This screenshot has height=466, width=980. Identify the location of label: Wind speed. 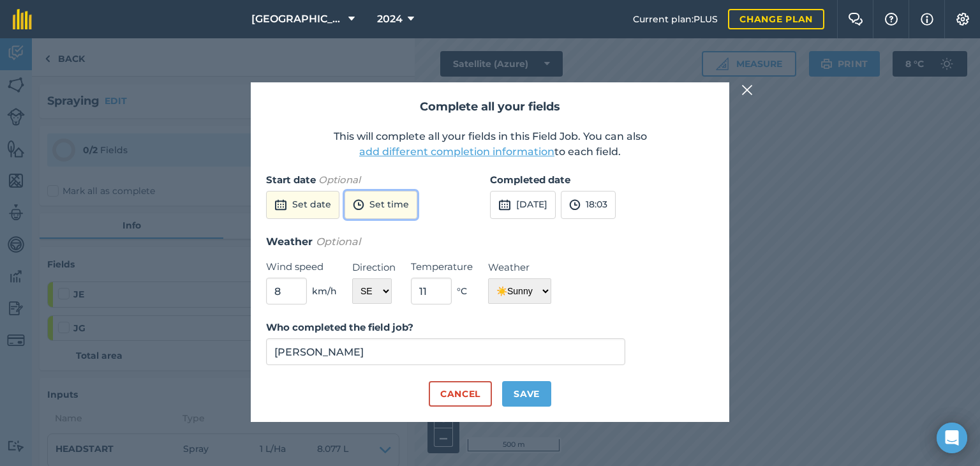
(301, 266).